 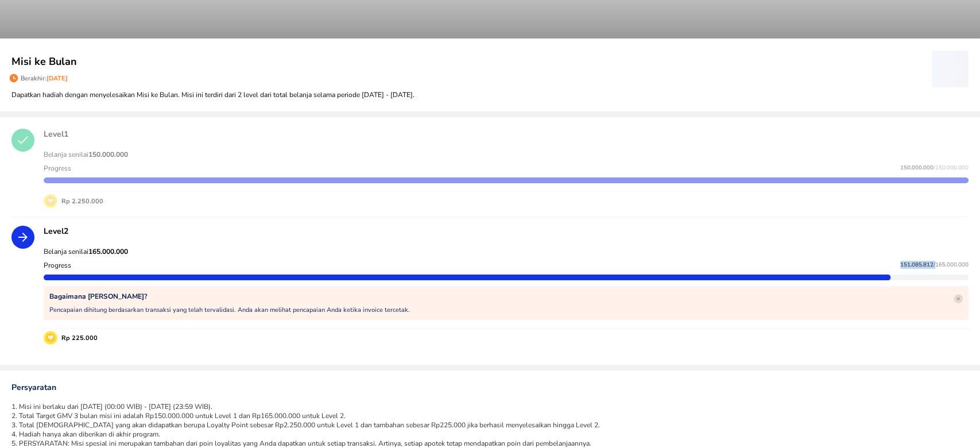 I want to click on strong: 165.000.000, so click(x=108, y=251).